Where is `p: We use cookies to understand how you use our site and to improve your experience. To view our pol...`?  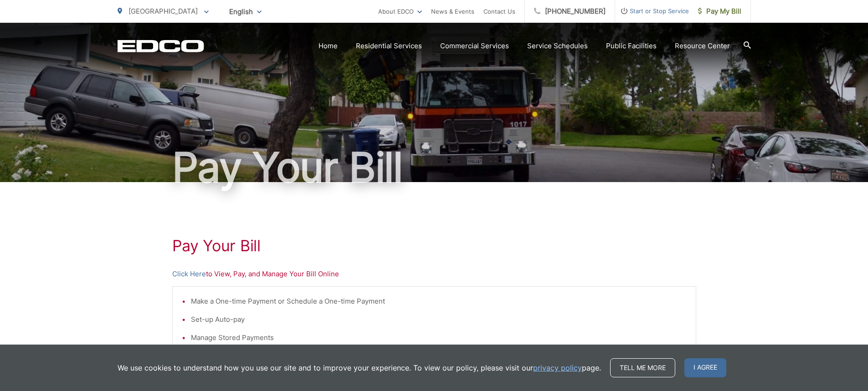 p: We use cookies to understand how you use our site and to improve your experience. To view our pol... is located at coordinates (359, 368).